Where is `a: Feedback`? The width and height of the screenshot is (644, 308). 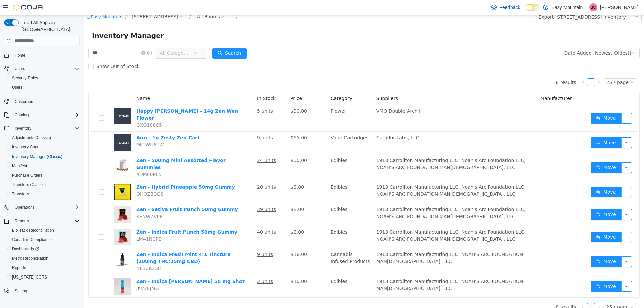
a: Feedback is located at coordinates (506, 8).